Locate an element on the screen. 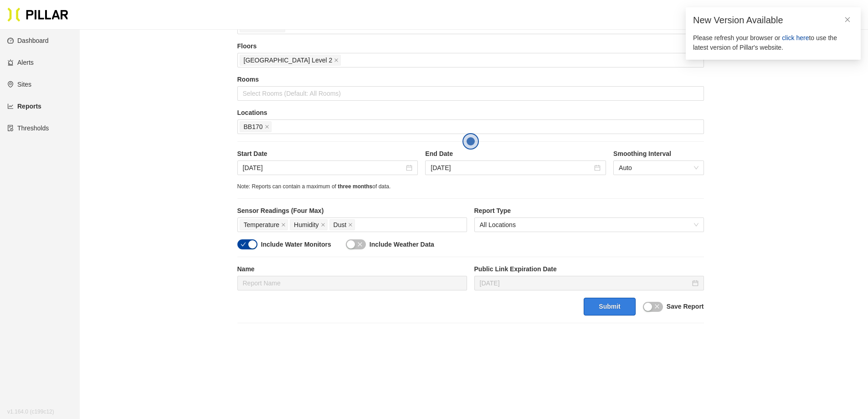 This screenshot has height=419, width=868. span: check is located at coordinates (243, 245).